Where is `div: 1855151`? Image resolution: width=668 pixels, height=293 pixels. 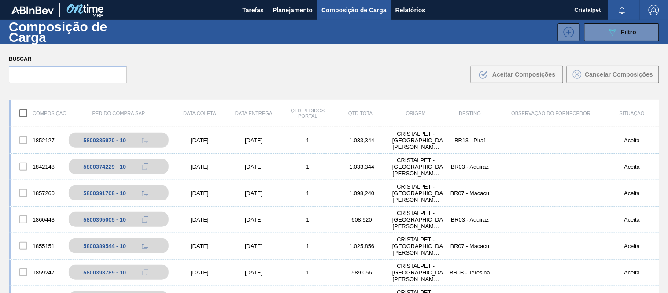
div: 1855151 is located at coordinates (37, 246).